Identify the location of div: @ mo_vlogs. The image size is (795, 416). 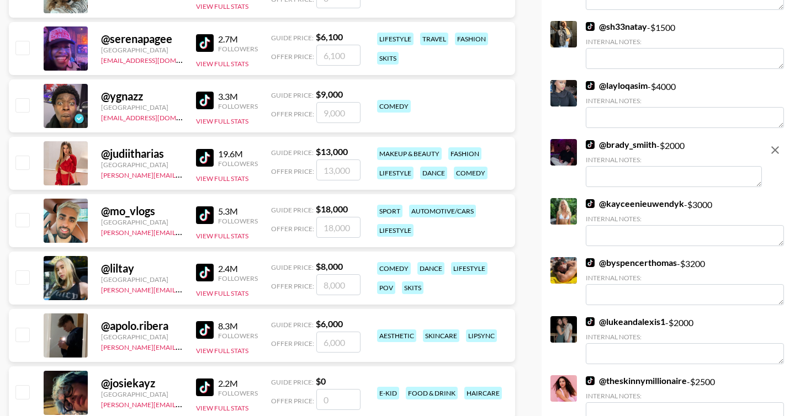
(142, 211).